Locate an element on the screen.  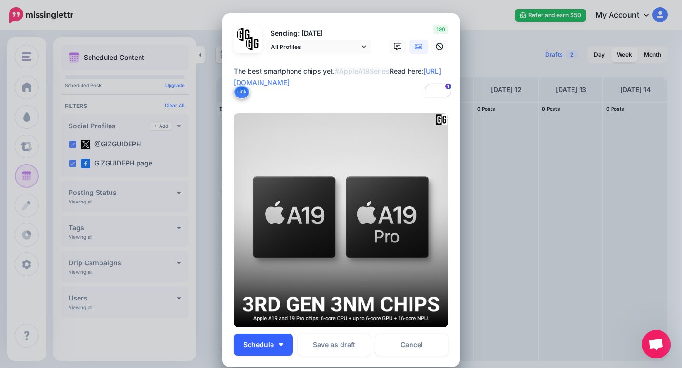
a: Cancel is located at coordinates (411, 345).